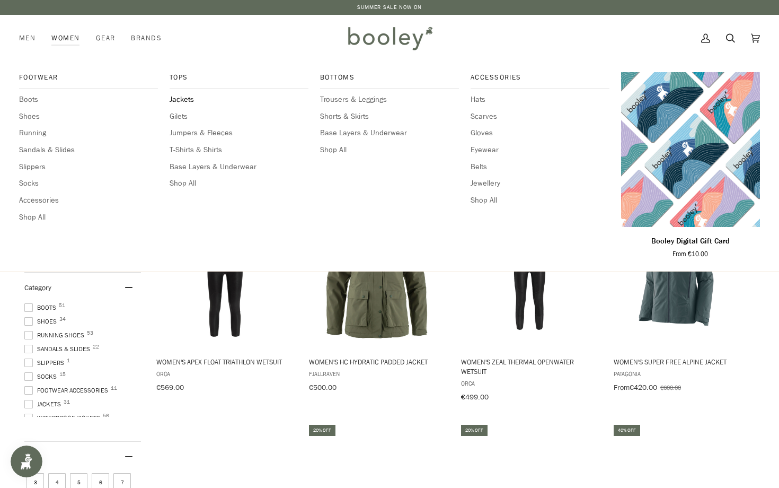 Image resolution: width=779 pixels, height=488 pixels. What do you see at coordinates (682, 293) in the screenshot?
I see `a: Women's Super Free Alpine Jacket` at bounding box center [682, 293].